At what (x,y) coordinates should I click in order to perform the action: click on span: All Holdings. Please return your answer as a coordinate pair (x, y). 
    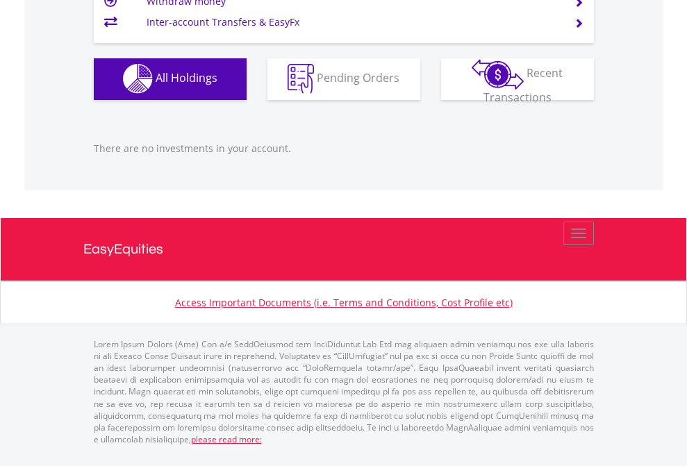
    Looking at the image, I should click on (186, 78).